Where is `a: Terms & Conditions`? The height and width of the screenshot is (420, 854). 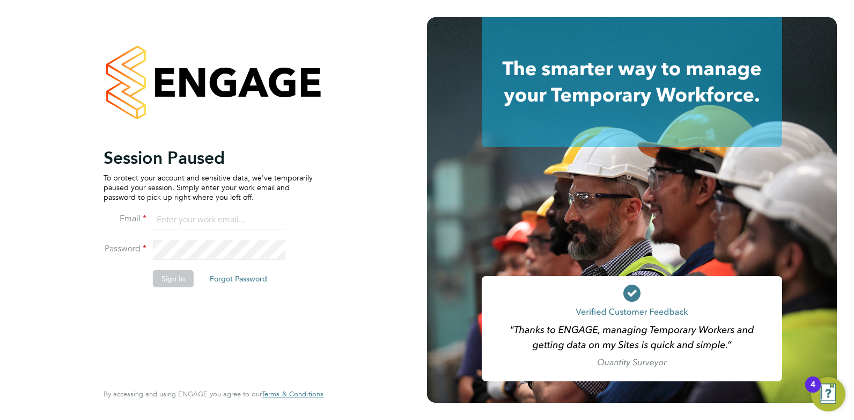
a: Terms & Conditions is located at coordinates (292, 394).